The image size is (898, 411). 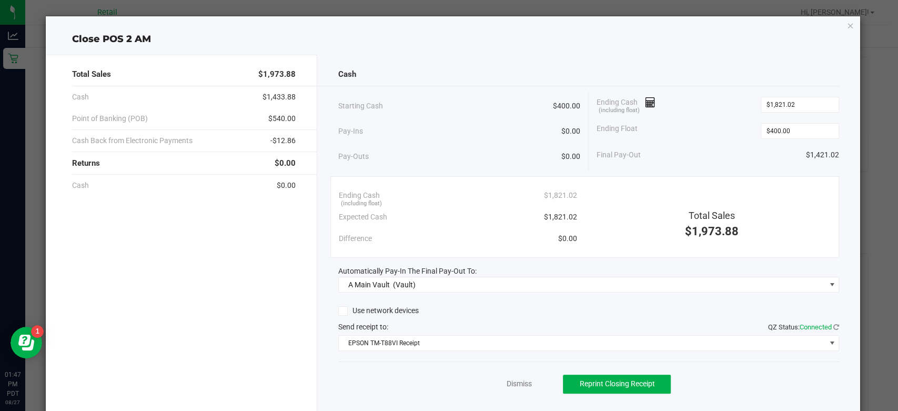 I want to click on span: $540.00, so click(x=282, y=118).